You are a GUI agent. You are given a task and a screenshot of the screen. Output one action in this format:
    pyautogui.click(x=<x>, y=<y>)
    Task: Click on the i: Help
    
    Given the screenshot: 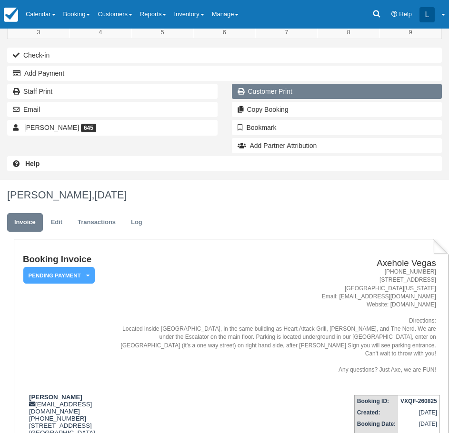 What is the action you would take?
    pyautogui.click(x=394, y=14)
    